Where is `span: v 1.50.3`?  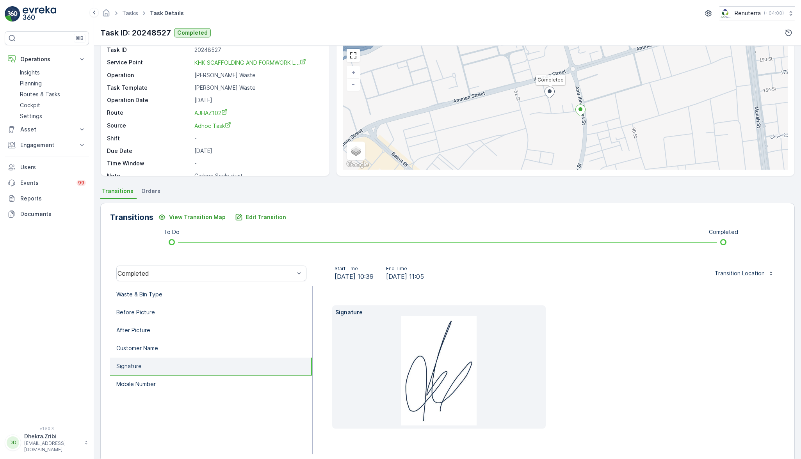
span: v 1.50.3 is located at coordinates (47, 429).